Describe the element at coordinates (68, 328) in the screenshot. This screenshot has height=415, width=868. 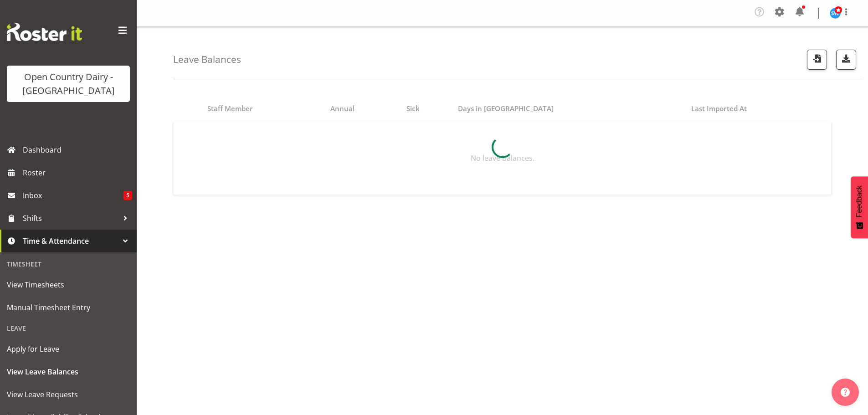
I see `div: Leave` at that location.